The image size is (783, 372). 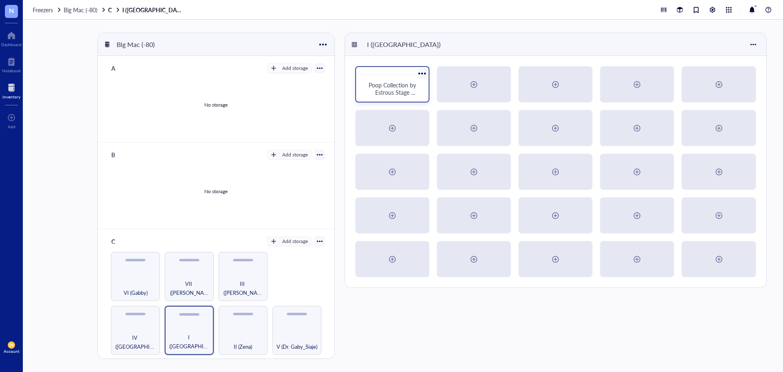 I want to click on span: N, so click(x=11, y=10).